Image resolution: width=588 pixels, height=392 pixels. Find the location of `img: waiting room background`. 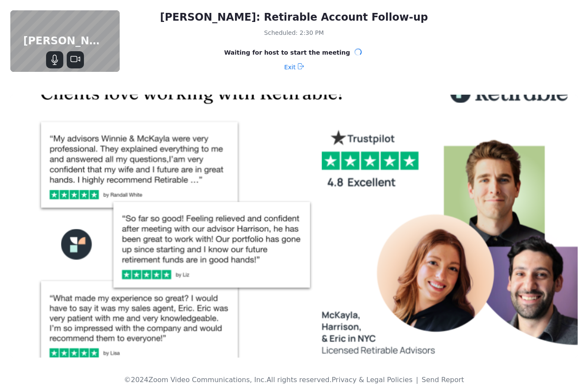

img: waiting room background is located at coordinates (294, 226).